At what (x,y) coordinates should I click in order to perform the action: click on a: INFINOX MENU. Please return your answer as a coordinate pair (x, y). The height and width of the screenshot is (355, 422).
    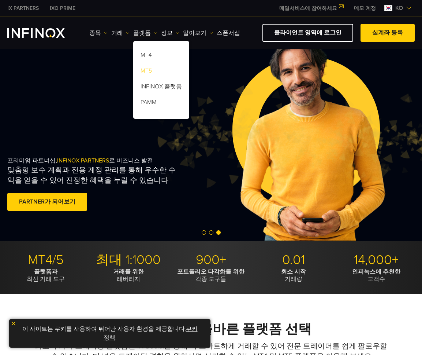
    Looking at the image, I should click on (365, 8).